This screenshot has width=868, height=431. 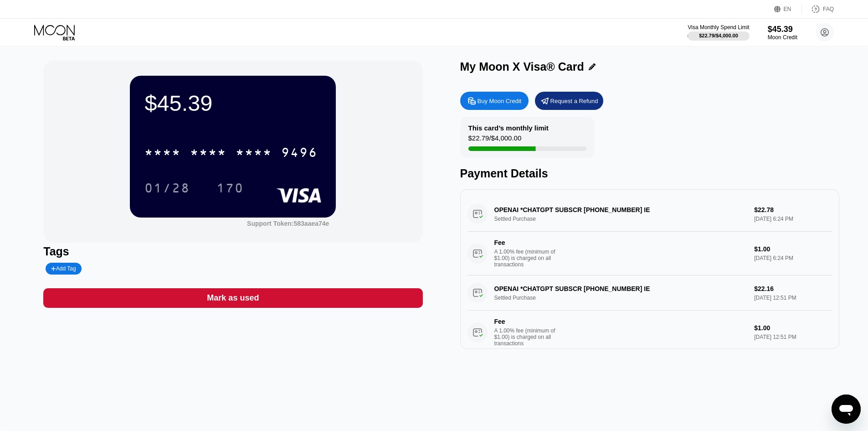 I want to click on div: Support Token: 583aaea74e, so click(x=288, y=224).